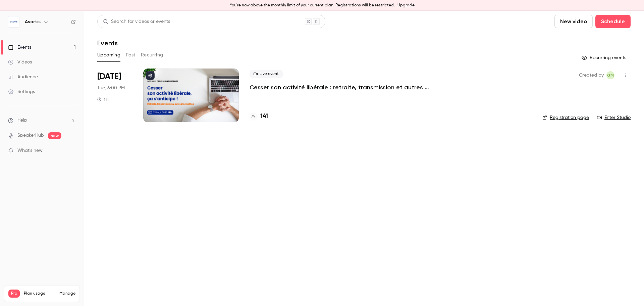 The image size is (644, 306). Describe the element at coordinates (22, 120) in the screenshot. I see `span: Help` at that location.